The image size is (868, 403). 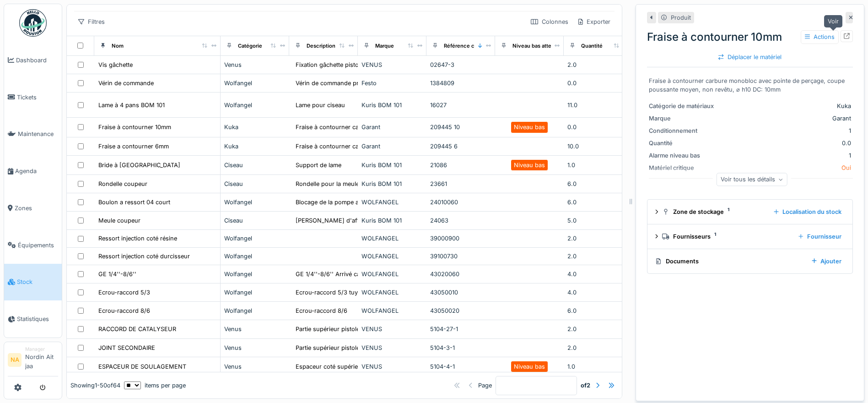 I want to click on div: Support de lame, so click(x=318, y=165).